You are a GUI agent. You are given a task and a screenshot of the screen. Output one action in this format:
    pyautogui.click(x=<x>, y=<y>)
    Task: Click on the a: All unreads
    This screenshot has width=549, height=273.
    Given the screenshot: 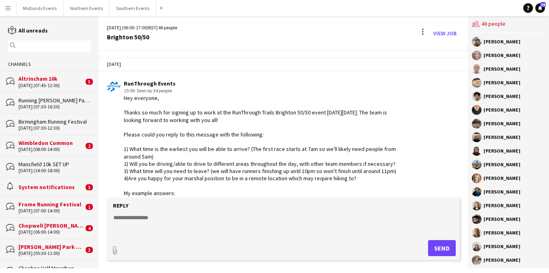 What is the action you would take?
    pyautogui.click(x=28, y=31)
    